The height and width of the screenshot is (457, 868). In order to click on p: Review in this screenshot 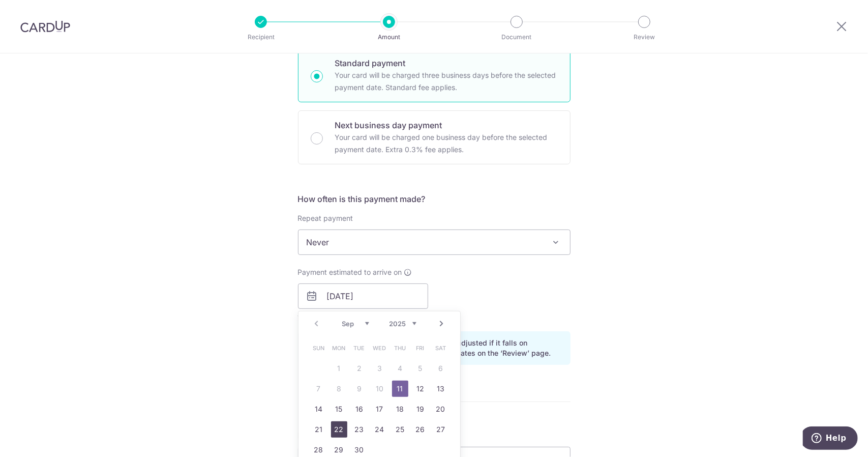, I will do `click(644, 37)`.